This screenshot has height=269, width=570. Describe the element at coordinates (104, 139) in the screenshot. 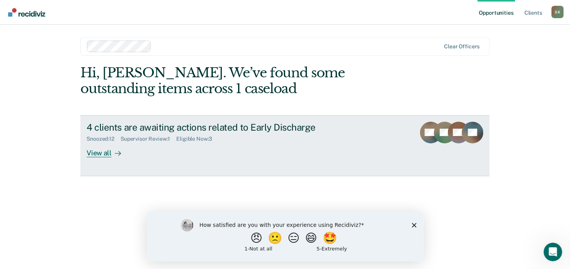

I see `div: Snoozed : 12` at that location.